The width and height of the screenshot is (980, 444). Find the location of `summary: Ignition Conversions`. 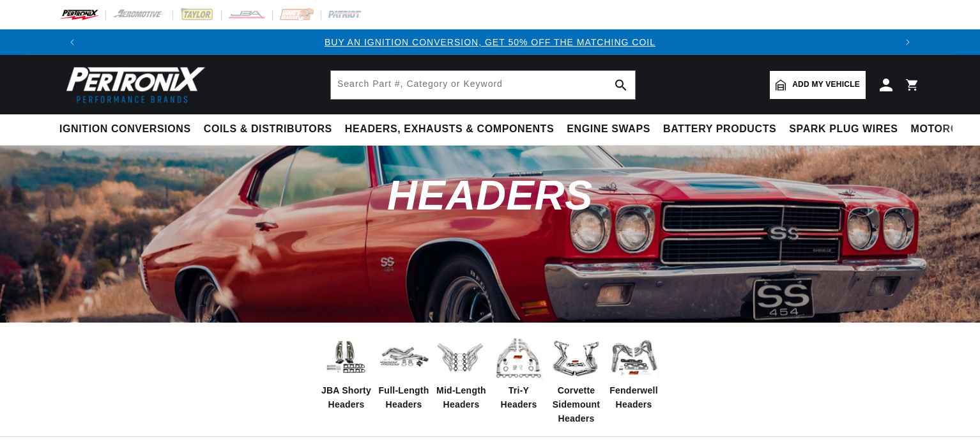

summary: Ignition Conversions is located at coordinates (129, 129).